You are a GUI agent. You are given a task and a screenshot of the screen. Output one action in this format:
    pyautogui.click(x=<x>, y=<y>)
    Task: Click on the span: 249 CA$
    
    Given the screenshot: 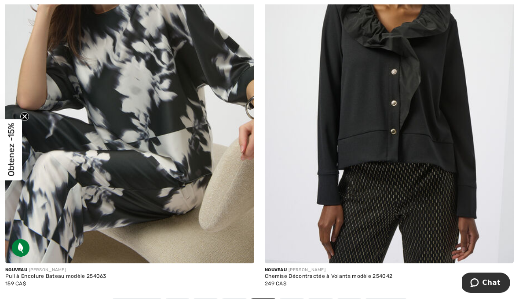 What is the action you would take?
    pyautogui.click(x=275, y=283)
    